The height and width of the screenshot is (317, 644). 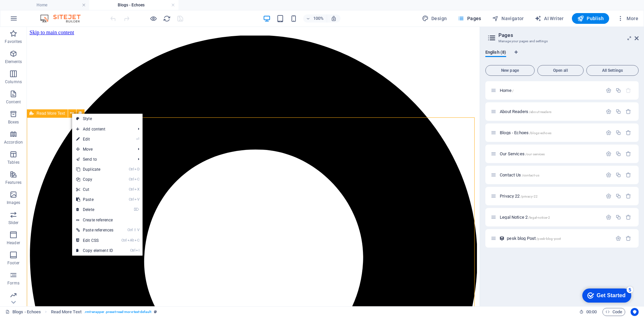 What do you see at coordinates (562, 41) in the screenshot?
I see `h3: Manage your pages and settings` at bounding box center [562, 41].